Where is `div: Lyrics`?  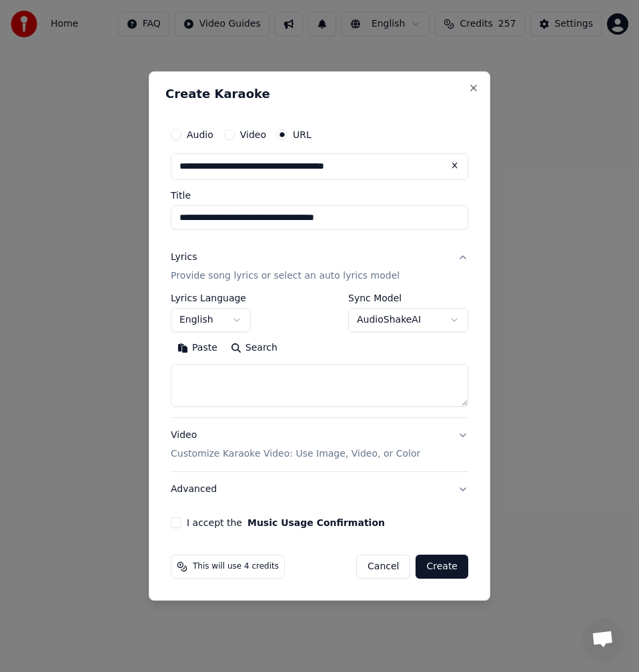
div: Lyrics is located at coordinates (184, 257).